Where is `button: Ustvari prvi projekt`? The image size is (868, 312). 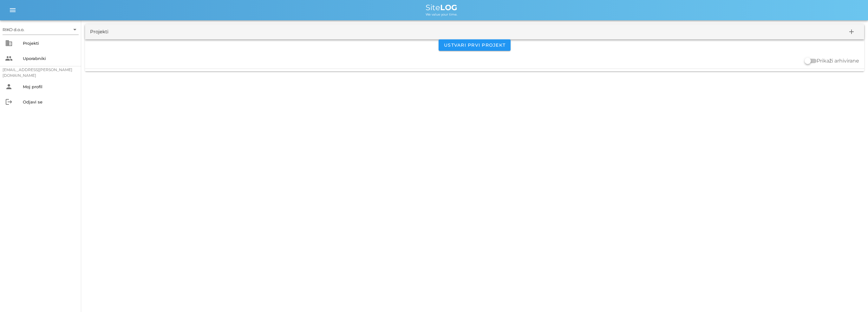 button: Ustvari prvi projekt is located at coordinates (475, 45).